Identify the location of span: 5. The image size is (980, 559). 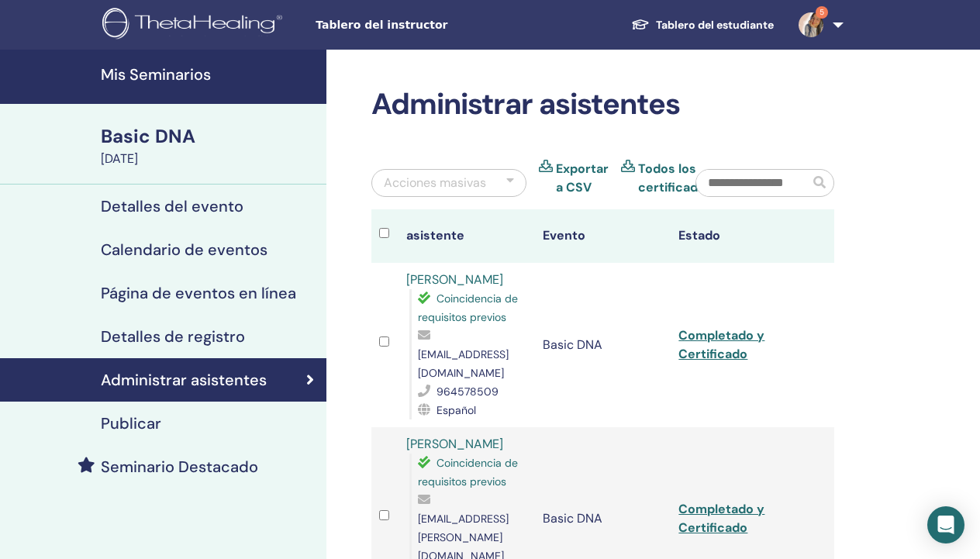
(822, 12).